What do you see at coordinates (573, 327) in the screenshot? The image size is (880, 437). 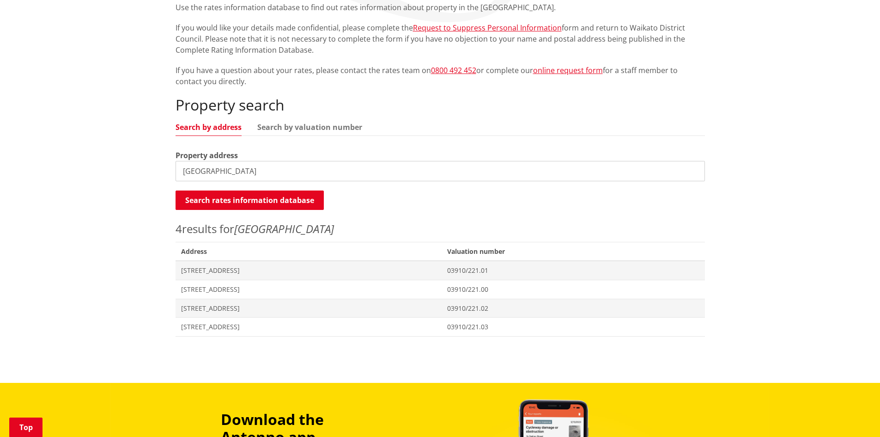 I see `span: 03910/221.03` at bounding box center [573, 327].